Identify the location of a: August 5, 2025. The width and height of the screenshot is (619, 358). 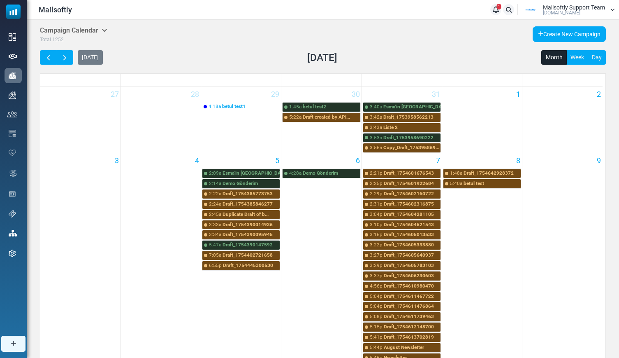
(277, 160).